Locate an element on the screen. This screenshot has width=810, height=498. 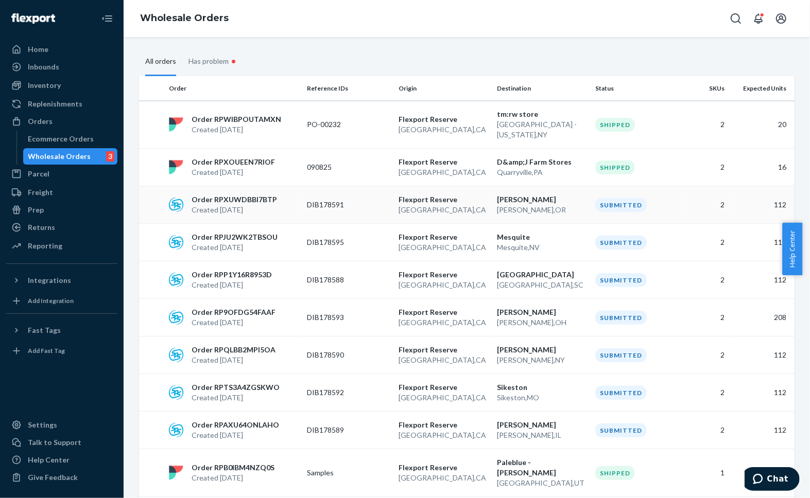
div: 3 is located at coordinates (110, 157).